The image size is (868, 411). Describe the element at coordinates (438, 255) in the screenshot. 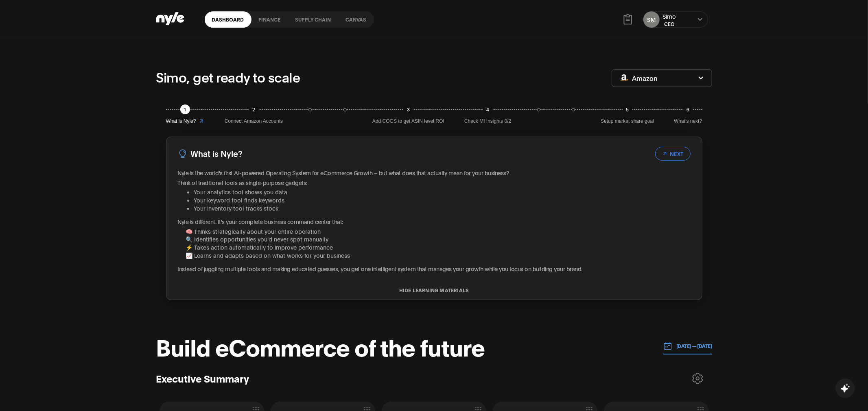

I see `li: 📈 Learns and adapts based on what works for your business` at that location.